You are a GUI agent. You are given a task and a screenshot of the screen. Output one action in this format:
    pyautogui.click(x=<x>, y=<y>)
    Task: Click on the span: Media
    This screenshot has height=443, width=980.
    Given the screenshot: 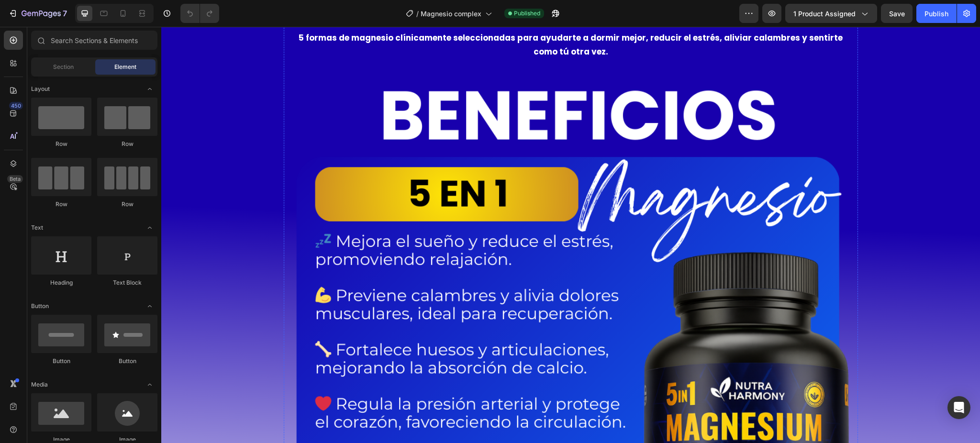 What is the action you would take?
    pyautogui.click(x=39, y=385)
    